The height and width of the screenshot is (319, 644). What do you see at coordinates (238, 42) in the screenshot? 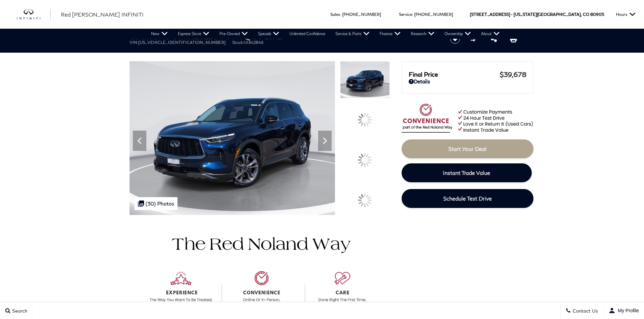
I see `span: Stock:` at bounding box center [238, 42].